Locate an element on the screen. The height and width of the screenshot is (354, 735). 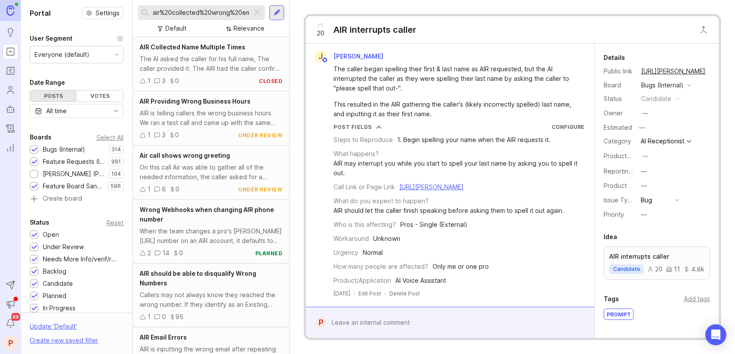
p: 104 is located at coordinates (116, 174).